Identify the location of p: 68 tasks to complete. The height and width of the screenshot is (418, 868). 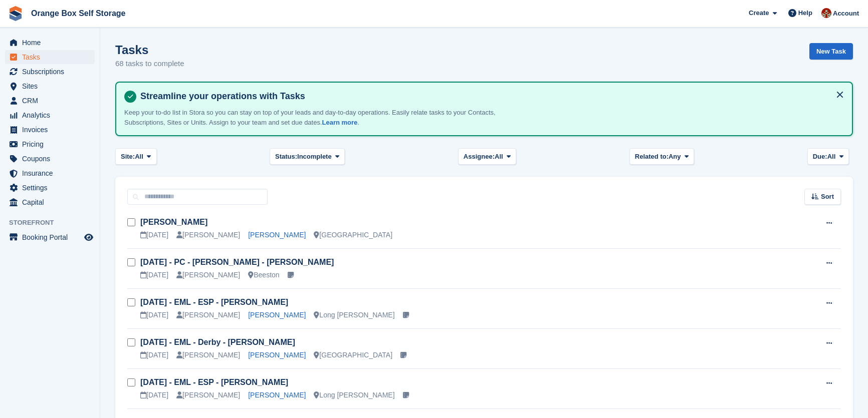
(150, 64).